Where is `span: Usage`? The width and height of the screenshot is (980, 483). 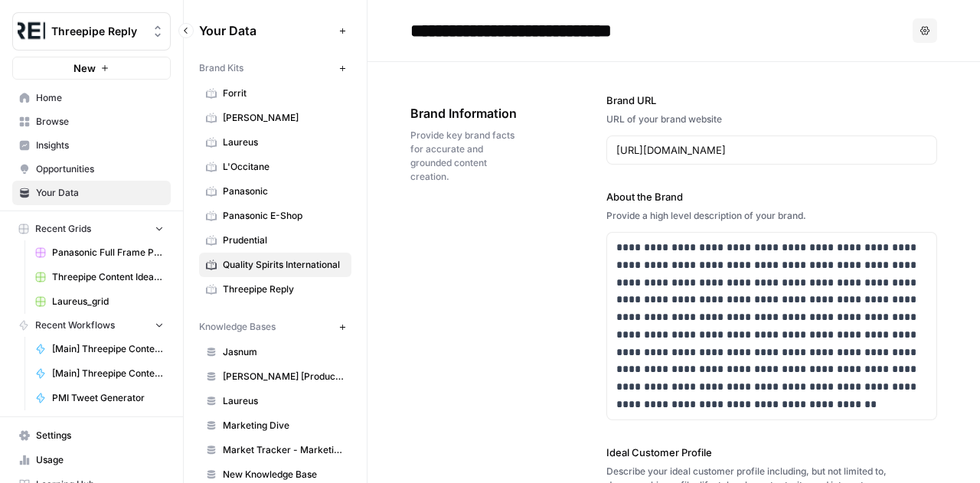 span: Usage is located at coordinates (99, 460).